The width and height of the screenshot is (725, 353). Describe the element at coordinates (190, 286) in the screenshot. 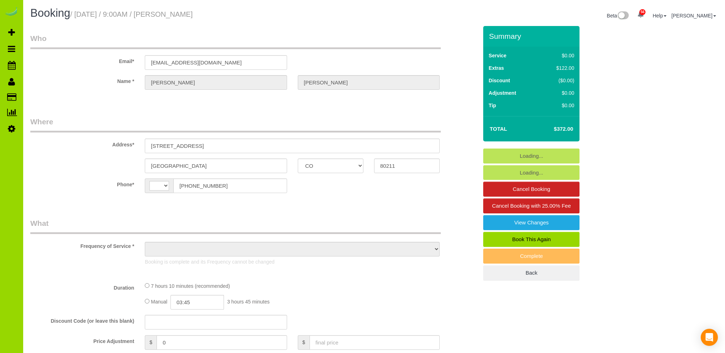

I see `span: 7 hours 10 minutes (recommended)` at that location.